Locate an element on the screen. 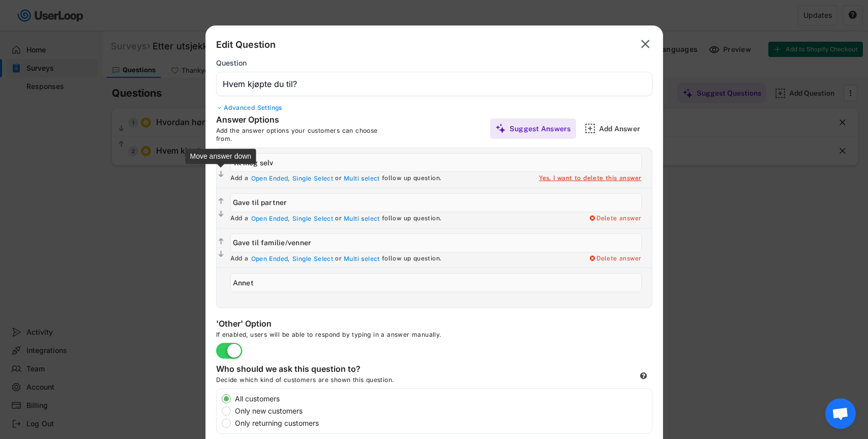 This screenshot has height=439, width=868. label: Only new customers is located at coordinates (442, 411).